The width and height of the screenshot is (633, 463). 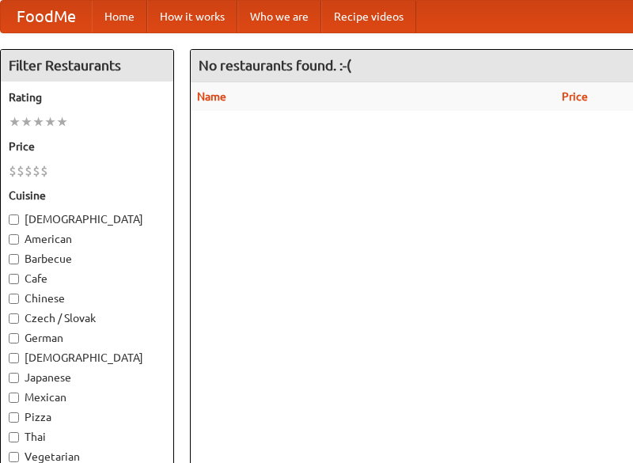 I want to click on input: American, so click(x=13, y=239).